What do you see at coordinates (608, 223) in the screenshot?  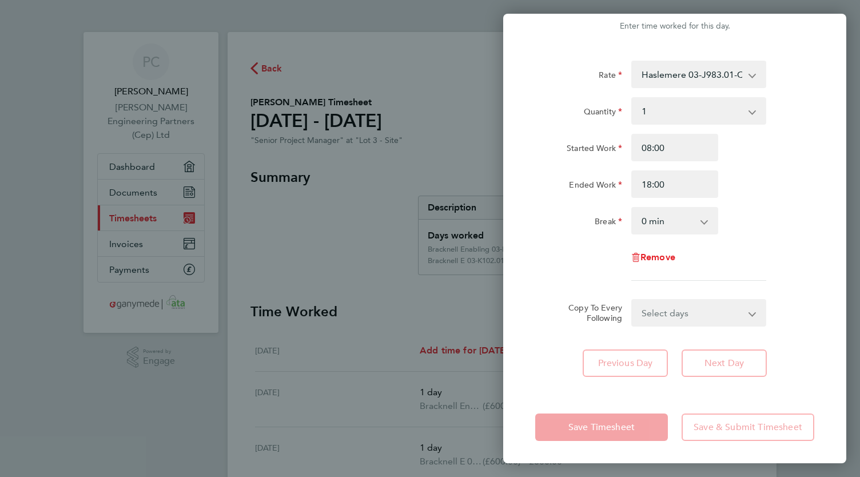 I see `label: Break` at bounding box center [608, 223].